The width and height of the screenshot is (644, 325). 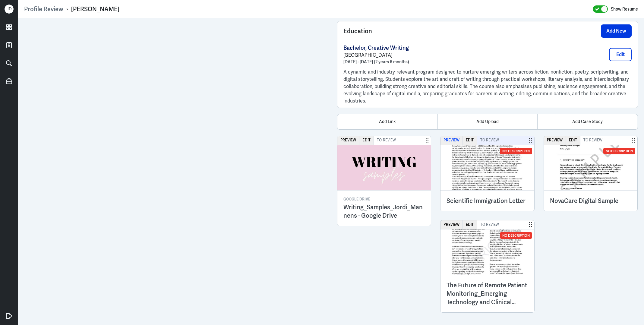 I want to click on h3: The Future of Remote Patient Monitoring_Emerging Technology and Clinical, so click(x=487, y=293).